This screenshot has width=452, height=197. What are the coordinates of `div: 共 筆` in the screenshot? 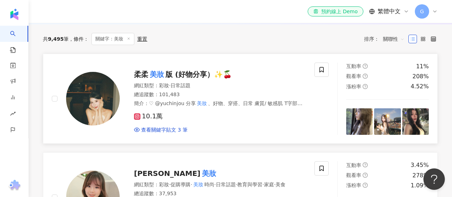 It's located at (56, 39).